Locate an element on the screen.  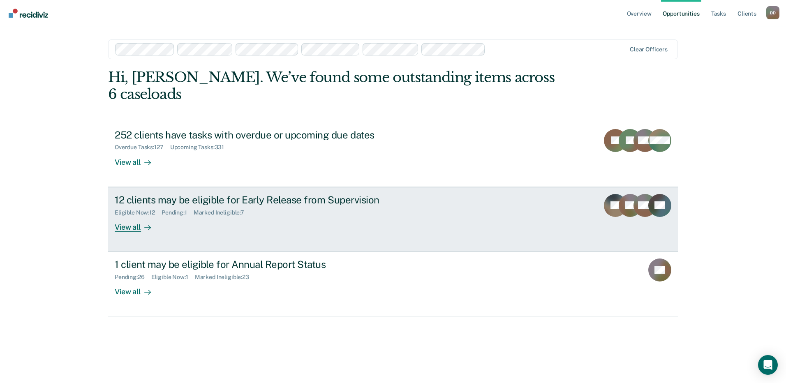
div: Eligible Now : 1 is located at coordinates (173, 277).